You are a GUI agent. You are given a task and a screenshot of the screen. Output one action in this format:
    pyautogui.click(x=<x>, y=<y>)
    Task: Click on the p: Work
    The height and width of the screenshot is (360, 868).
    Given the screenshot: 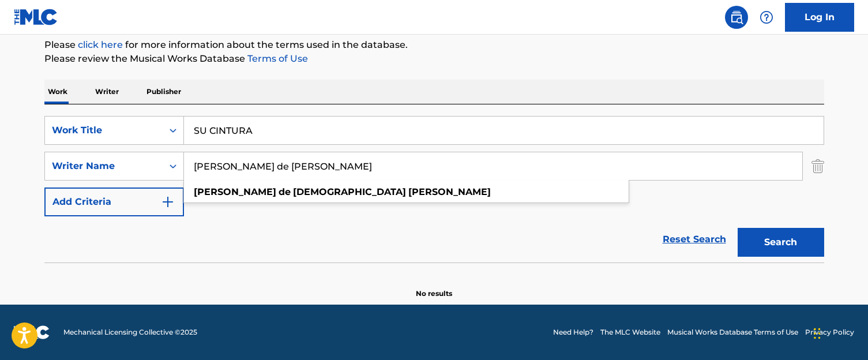 What is the action you would take?
    pyautogui.click(x=58, y=92)
    